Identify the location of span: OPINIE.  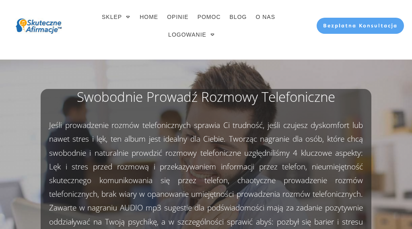
(178, 17).